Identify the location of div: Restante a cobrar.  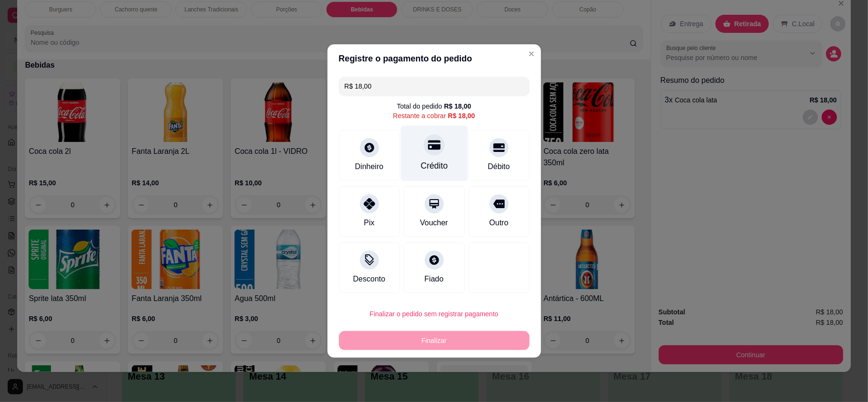
(434, 116).